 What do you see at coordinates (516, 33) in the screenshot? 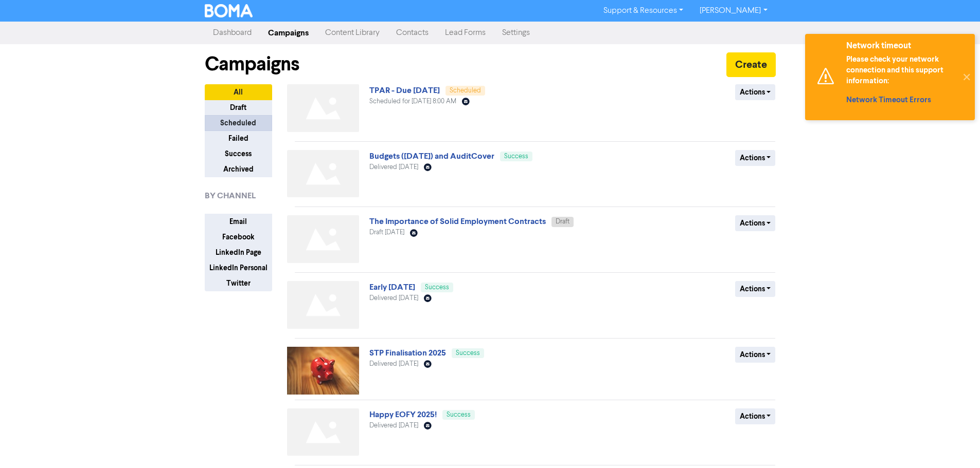
I see `a: Settings` at bounding box center [516, 33].